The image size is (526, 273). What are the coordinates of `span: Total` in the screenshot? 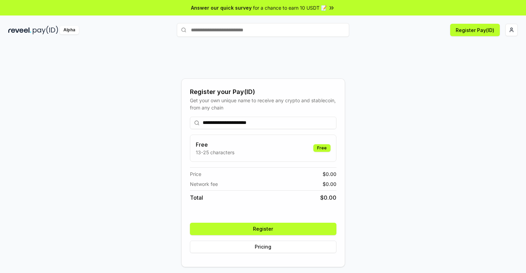 It's located at (196, 198).